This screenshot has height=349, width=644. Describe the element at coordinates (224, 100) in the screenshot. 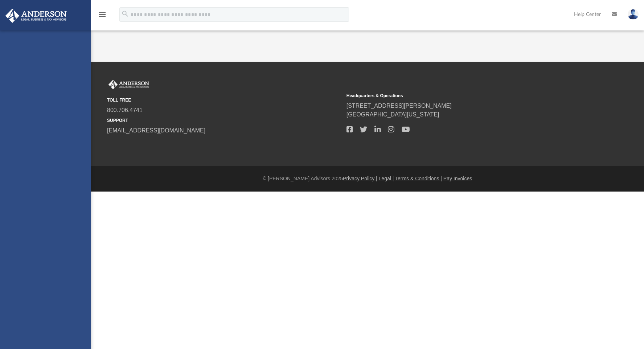

I see `small: TOLL FREE` at that location.